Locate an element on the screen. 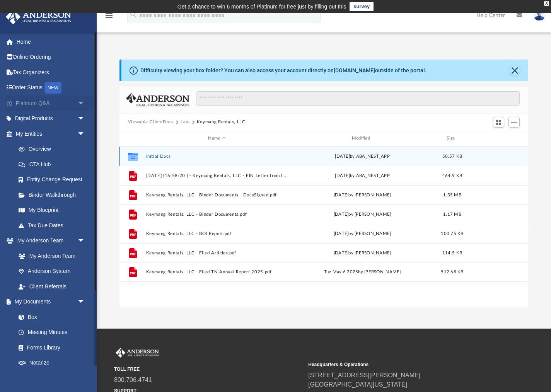 This screenshot has height=392, width=551. span: 1.35 MB is located at coordinates (452, 195).